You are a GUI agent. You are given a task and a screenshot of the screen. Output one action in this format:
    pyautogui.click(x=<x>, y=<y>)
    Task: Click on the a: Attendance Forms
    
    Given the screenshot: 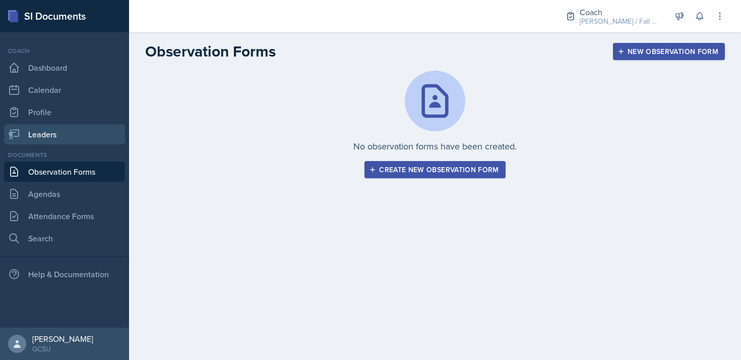 What is the action you would take?
    pyautogui.click(x=65, y=216)
    